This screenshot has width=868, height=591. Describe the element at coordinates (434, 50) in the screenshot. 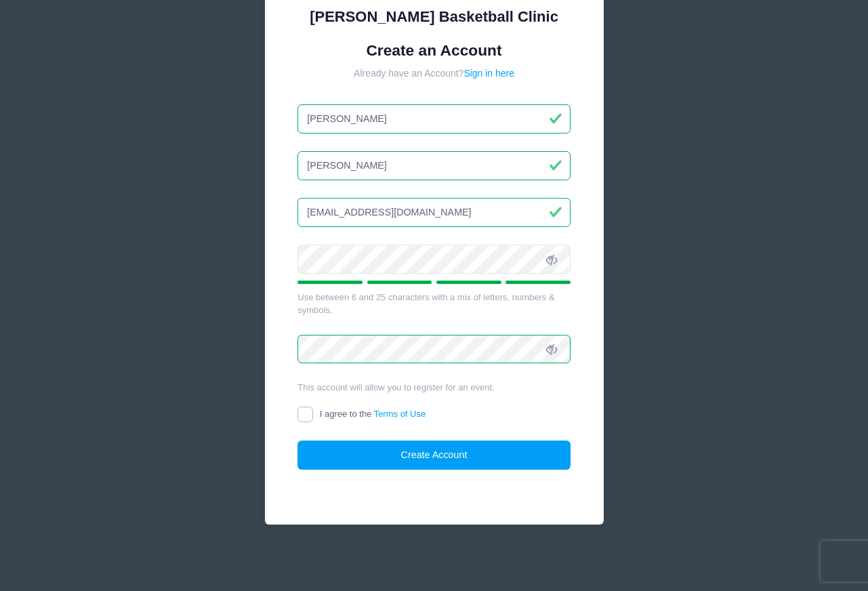

I see `h1: Create an Account` at that location.